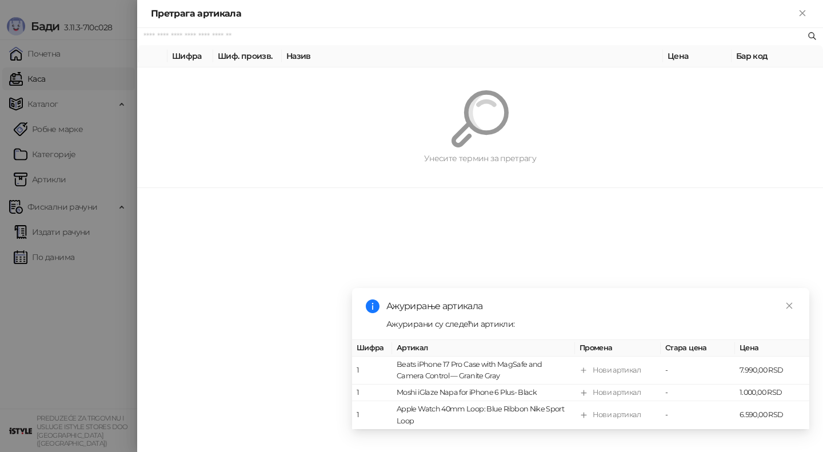  Describe the element at coordinates (802, 14) in the screenshot. I see `button: Close` at that location.